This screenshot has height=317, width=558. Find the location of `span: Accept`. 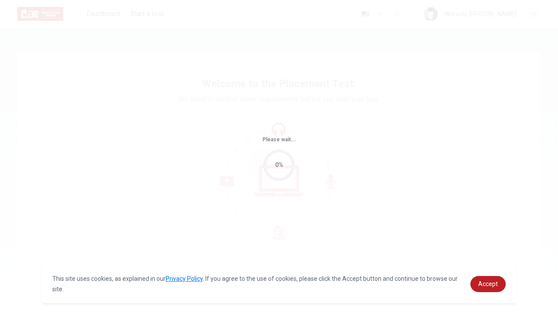

span: Accept is located at coordinates (488, 284).